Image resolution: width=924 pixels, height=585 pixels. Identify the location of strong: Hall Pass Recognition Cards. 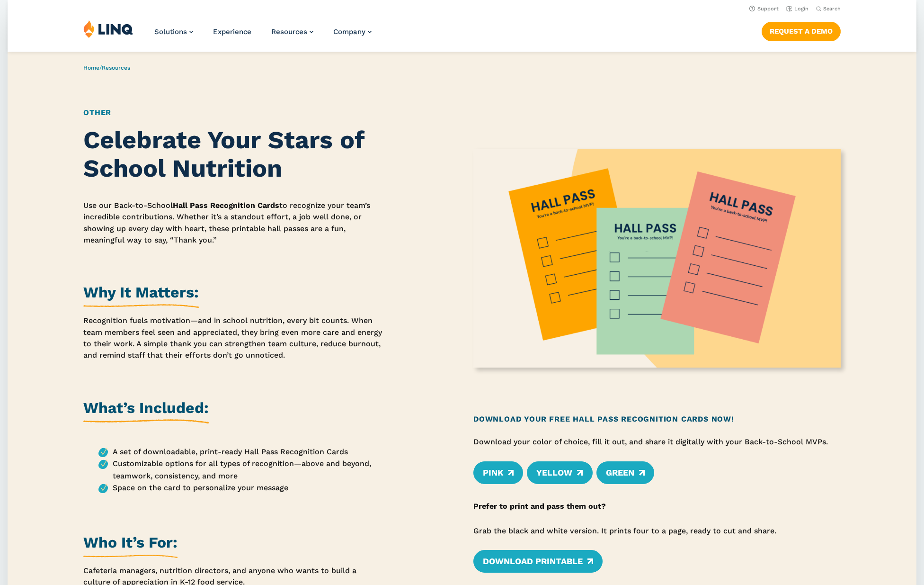
(226, 205).